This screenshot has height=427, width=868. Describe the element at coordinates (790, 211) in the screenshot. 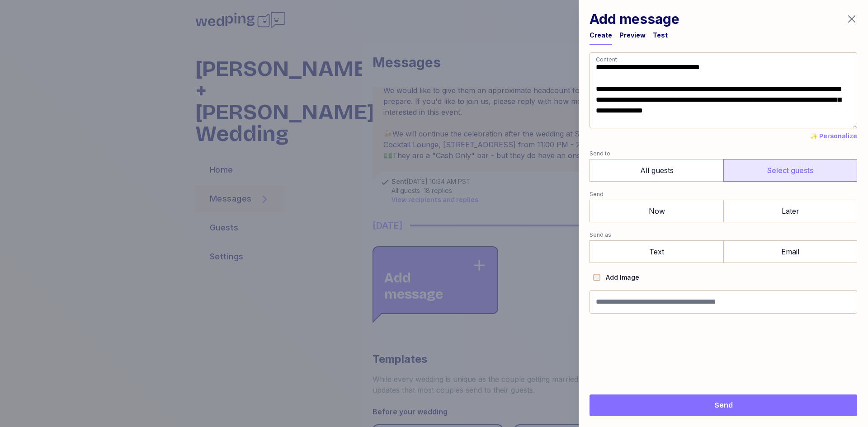

I see `label: Later` at that location.